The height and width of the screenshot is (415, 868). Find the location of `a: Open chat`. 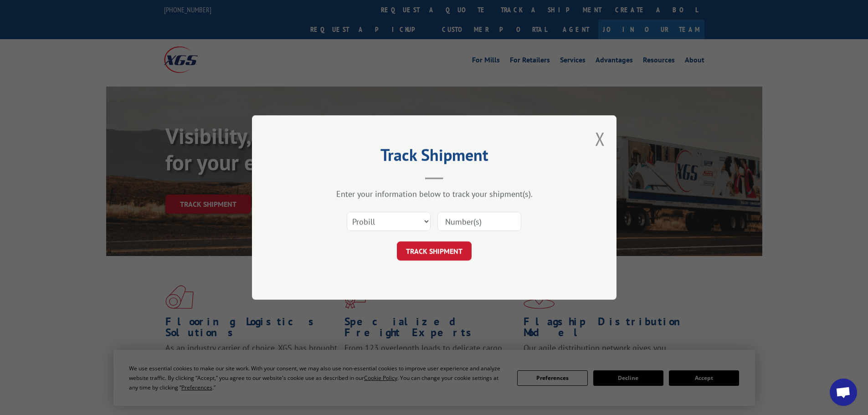

a: Open chat is located at coordinates (843, 392).